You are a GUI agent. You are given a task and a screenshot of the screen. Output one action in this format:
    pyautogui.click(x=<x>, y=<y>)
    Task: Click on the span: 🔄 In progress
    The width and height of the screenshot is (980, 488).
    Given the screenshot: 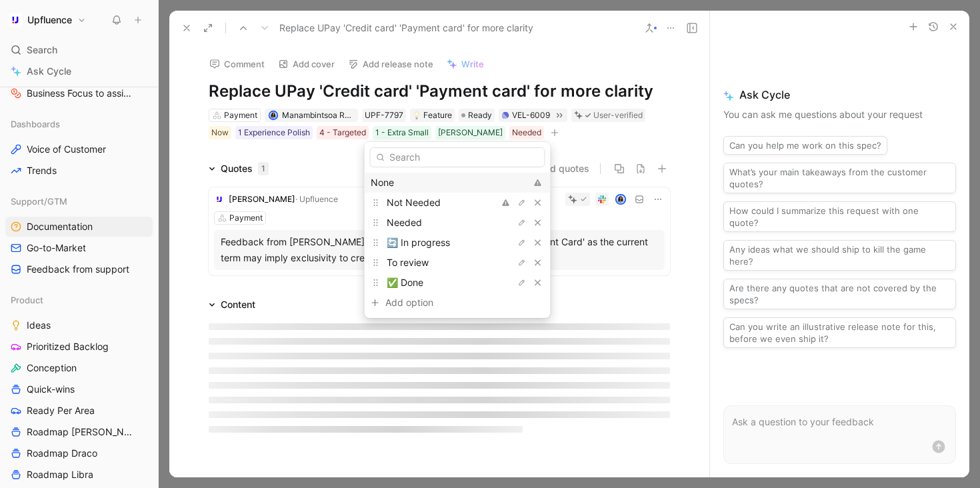 What is the action you would take?
    pyautogui.click(x=418, y=242)
    